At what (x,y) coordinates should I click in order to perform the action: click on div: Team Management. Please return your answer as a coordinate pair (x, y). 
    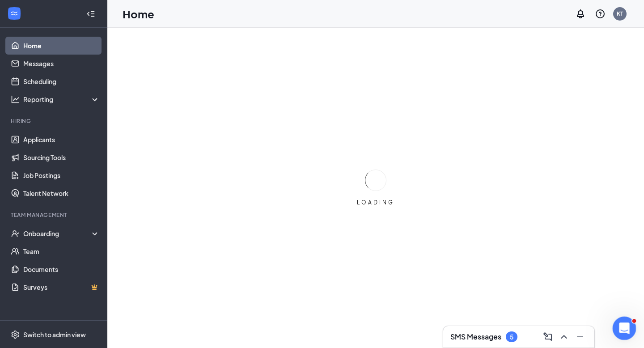
    Looking at the image, I should click on (54, 215).